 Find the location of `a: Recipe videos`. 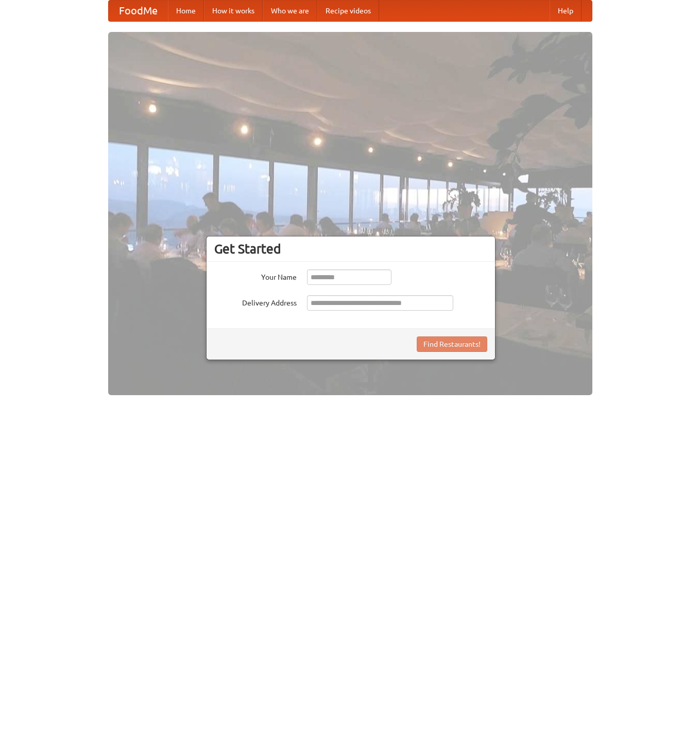

a: Recipe videos is located at coordinates (348, 11).